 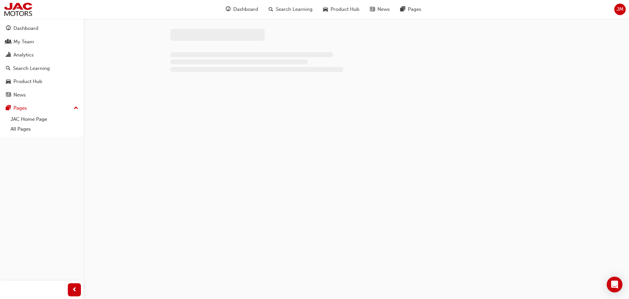 What do you see at coordinates (44, 129) in the screenshot?
I see `a: All Pages` at bounding box center [44, 129].